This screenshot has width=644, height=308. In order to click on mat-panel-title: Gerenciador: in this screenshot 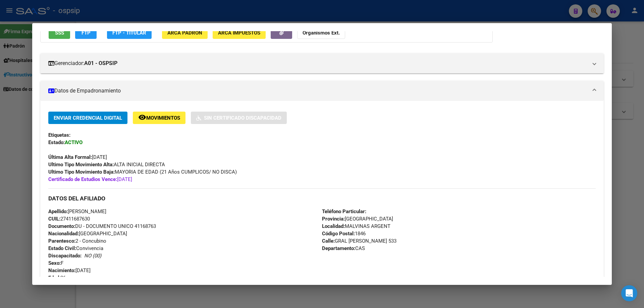, I will do `click(318, 63)`.